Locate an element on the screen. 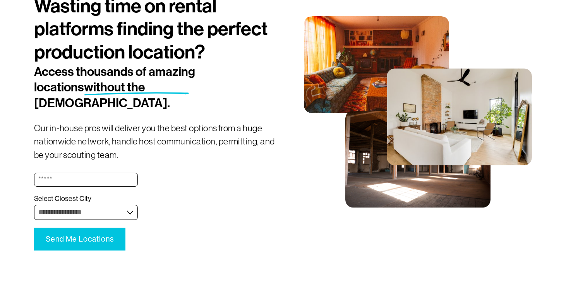 The width and height of the screenshot is (566, 290). button: Send Me LocationsSend Me Locations is located at coordinates (80, 239).